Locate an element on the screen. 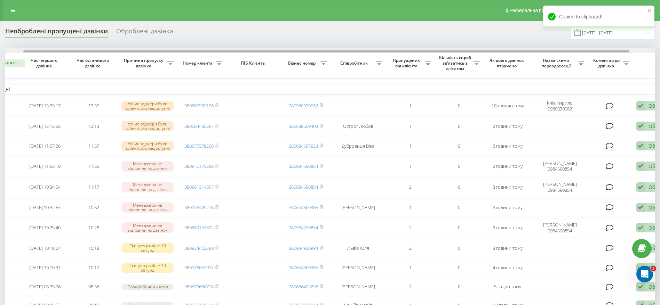  td: 13:35 is located at coordinates (94, 106).